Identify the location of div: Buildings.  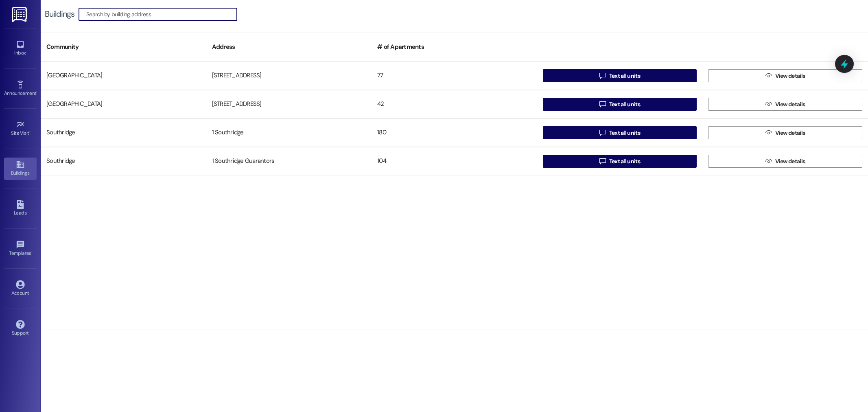
(60, 14).